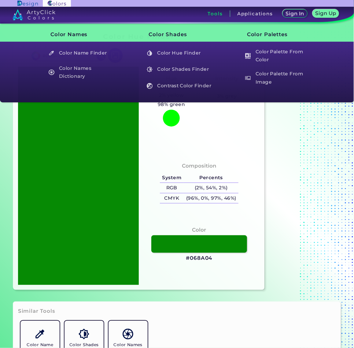 This screenshot has height=348, width=354. Describe the element at coordinates (211, 177) in the screenshot. I see `h5: Percents` at that location.